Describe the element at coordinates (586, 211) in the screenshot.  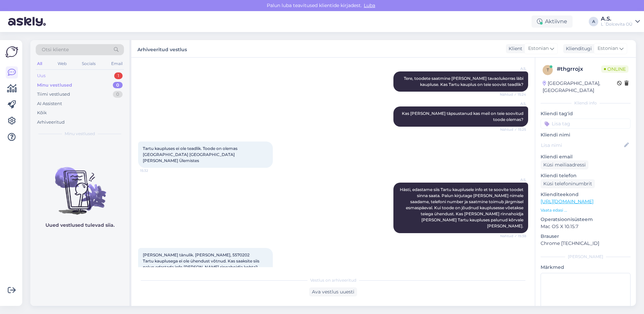
I see `p: Vaata edasi ...` at that location.